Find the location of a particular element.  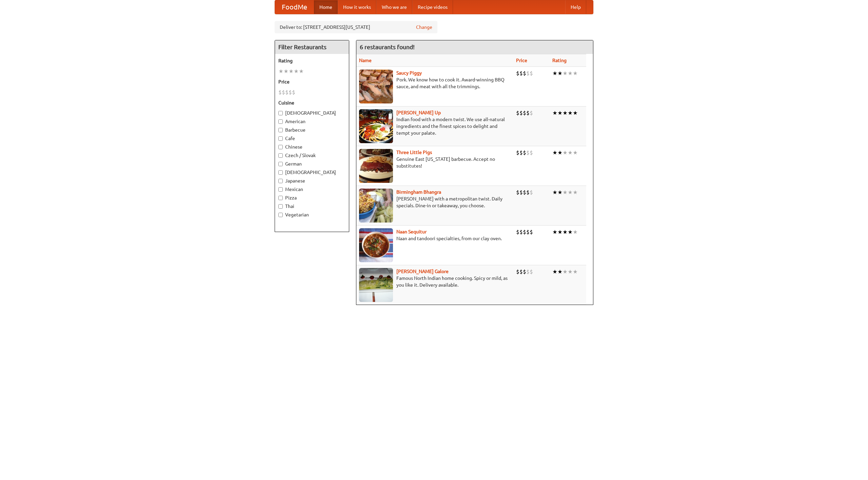

b: Saucy Piggy is located at coordinates (409, 73).